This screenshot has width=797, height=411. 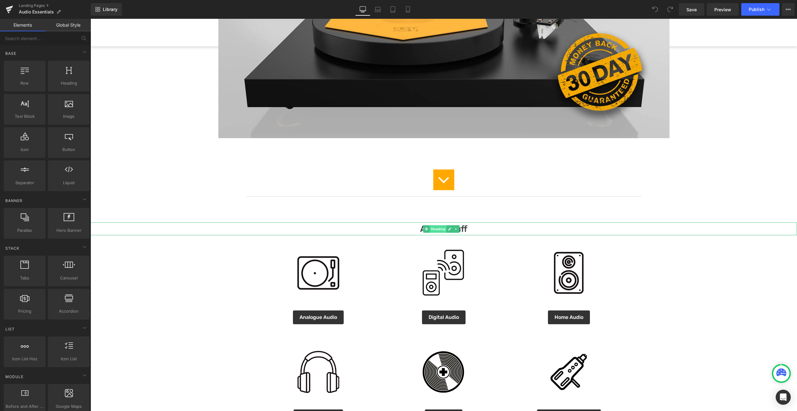 I want to click on span: Hero Banner, so click(x=69, y=230).